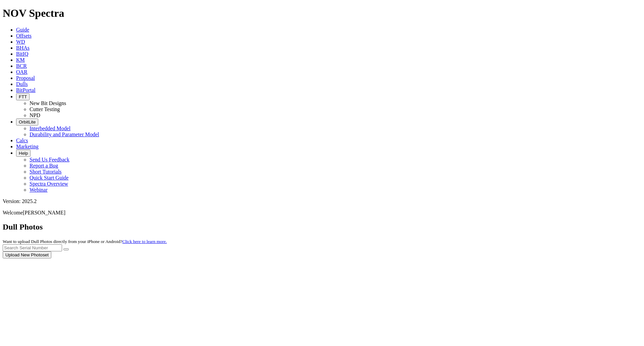 This screenshot has width=644, height=346. I want to click on a: BitIQ, so click(22, 54).